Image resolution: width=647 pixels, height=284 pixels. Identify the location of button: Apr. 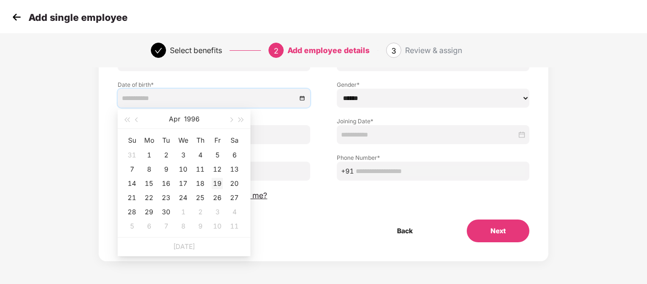
(174, 119).